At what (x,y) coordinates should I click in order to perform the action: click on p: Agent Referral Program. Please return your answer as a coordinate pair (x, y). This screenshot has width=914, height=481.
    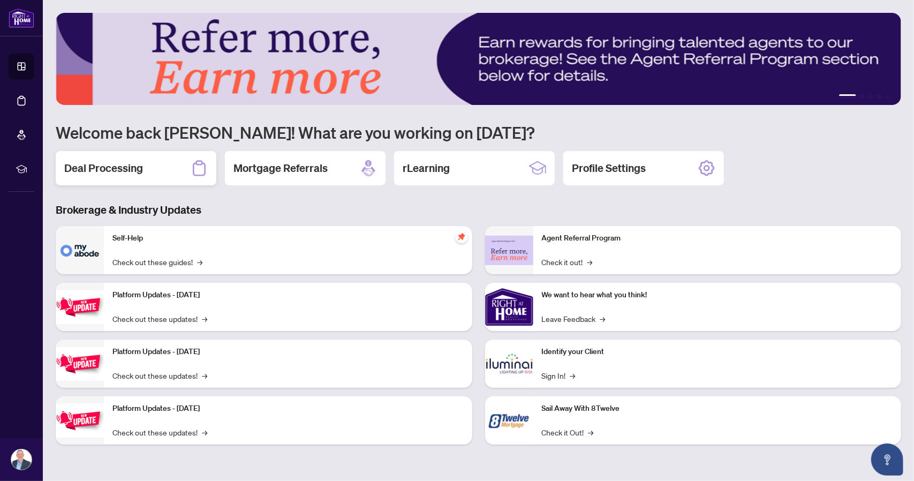
    Looking at the image, I should click on (717, 238).